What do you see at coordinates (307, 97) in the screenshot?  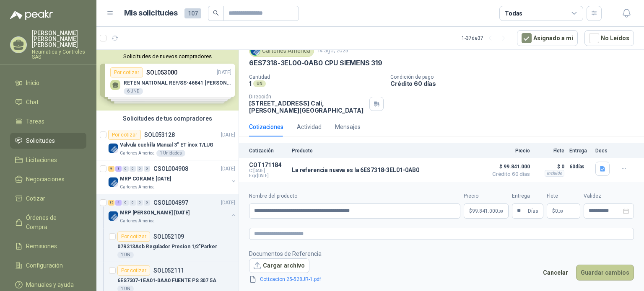 I see `p: Dirección` at bounding box center [307, 97].